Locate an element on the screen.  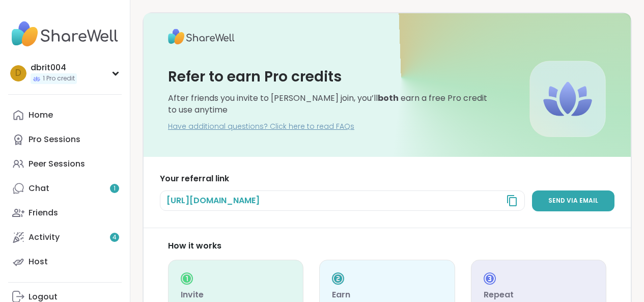
div: Home is located at coordinates (41, 115).